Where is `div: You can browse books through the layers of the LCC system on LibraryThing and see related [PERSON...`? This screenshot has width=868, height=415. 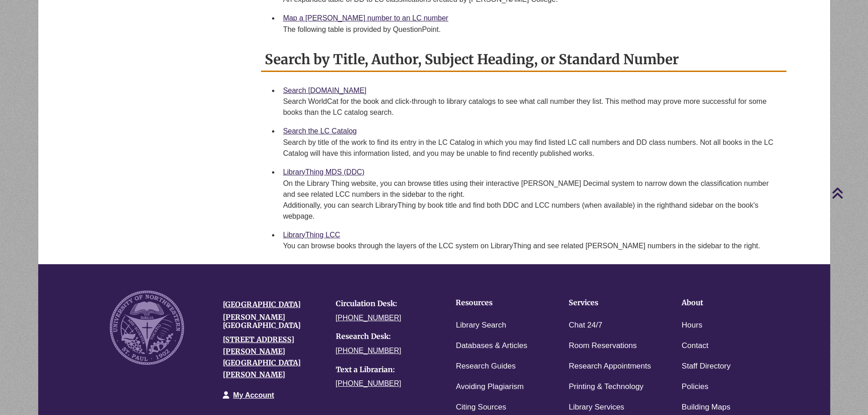 div: You can browse books through the layers of the LCC system on LibraryThing and see related [PERSON... is located at coordinates (531, 246).